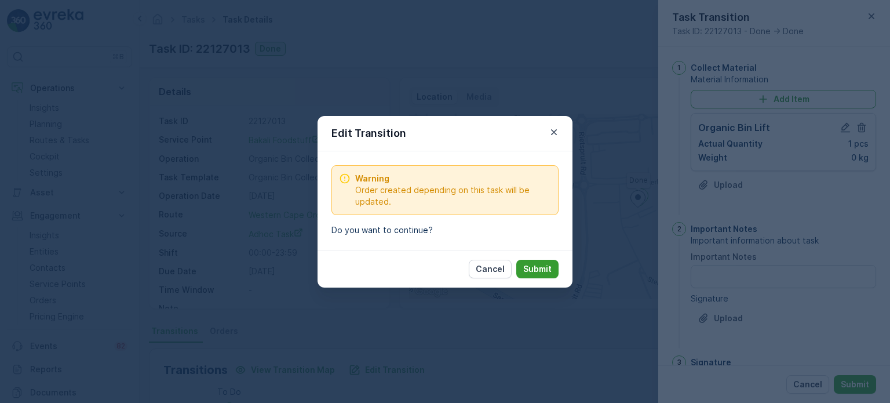 The image size is (890, 403). Describe the element at coordinates (453, 196) in the screenshot. I see `span: Order created depending on this task will be updated.` at that location.